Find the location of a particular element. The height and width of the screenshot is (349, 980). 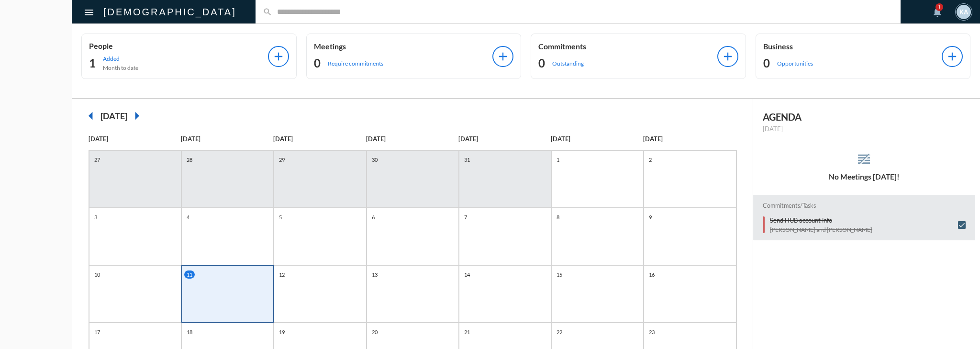

p: Send HUB account info is located at coordinates (821, 221).